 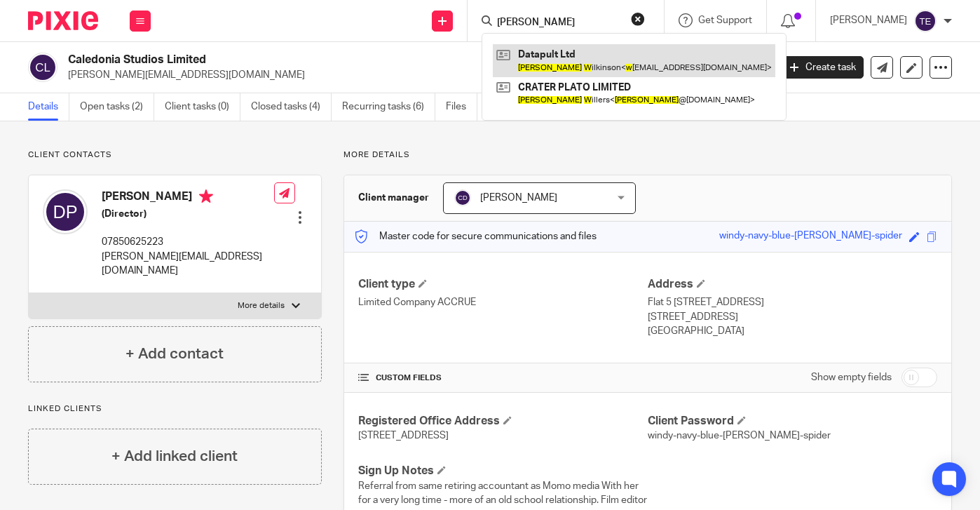 I want to click on a: Closed tasks (4), so click(x=291, y=107).